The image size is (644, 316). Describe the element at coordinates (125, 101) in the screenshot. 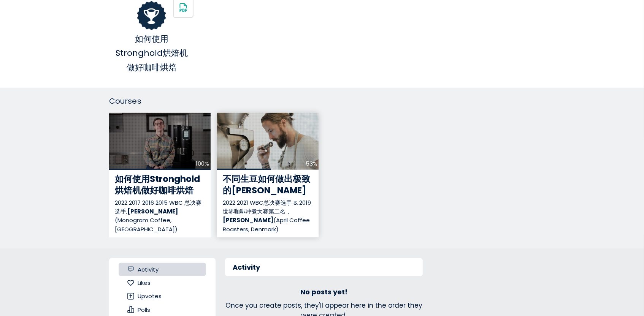

I see `span: Courses` at that location.